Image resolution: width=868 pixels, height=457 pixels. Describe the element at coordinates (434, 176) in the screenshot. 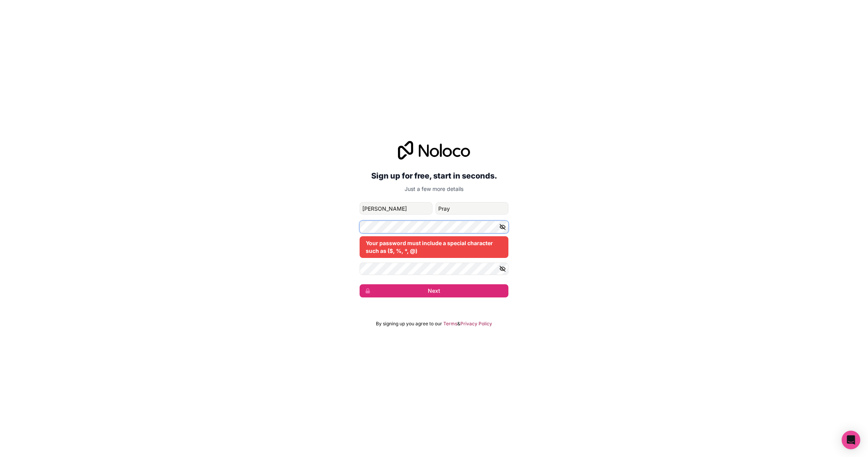

I see `h2: Sign up for free, start in seconds.` at that location.